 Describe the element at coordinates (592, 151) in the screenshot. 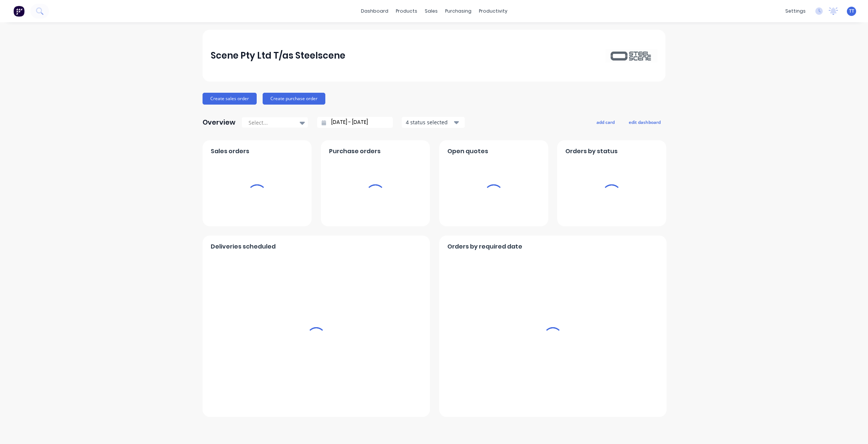

I see `span: Orders by status` at that location.